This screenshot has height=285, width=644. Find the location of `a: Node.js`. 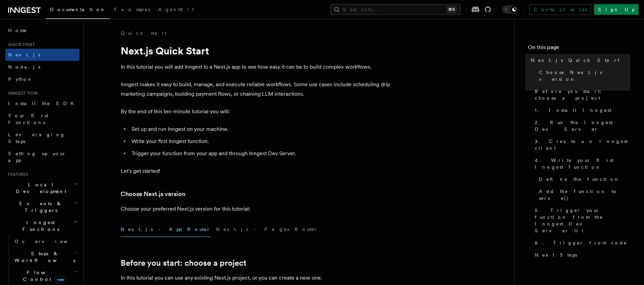

a: Node.js is located at coordinates (42, 67).